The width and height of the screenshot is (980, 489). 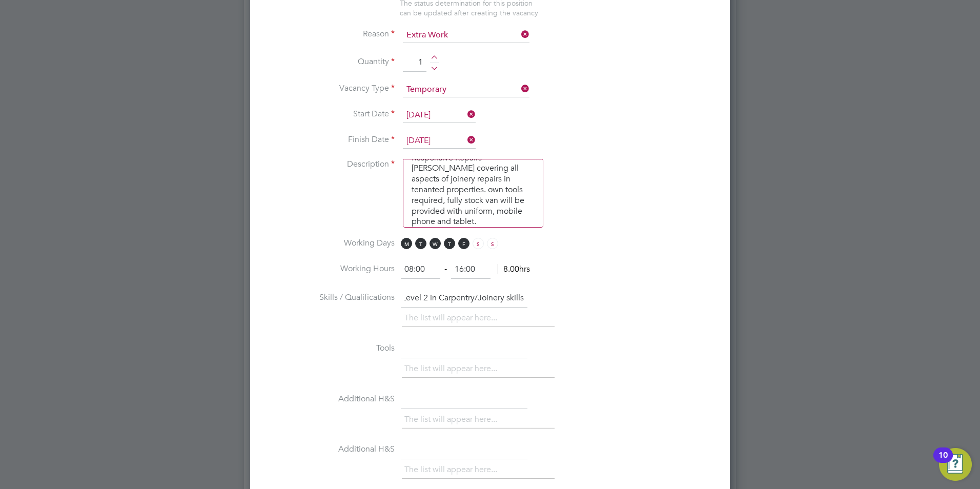 What do you see at coordinates (331, 34) in the screenshot?
I see `label: Reason` at bounding box center [331, 34].